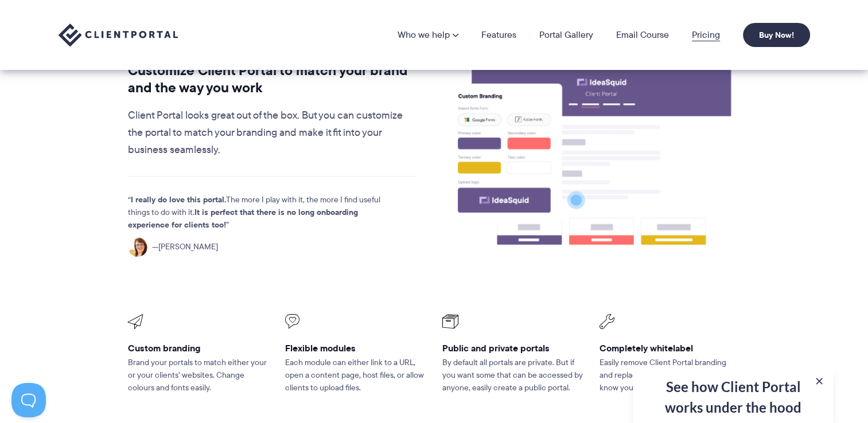  What do you see at coordinates (498, 35) in the screenshot?
I see `a: Features` at bounding box center [498, 35].